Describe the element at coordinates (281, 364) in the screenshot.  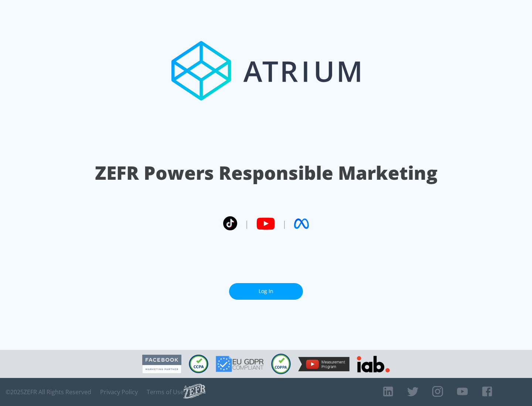
I see `img: COPPA Compliant` at that location.